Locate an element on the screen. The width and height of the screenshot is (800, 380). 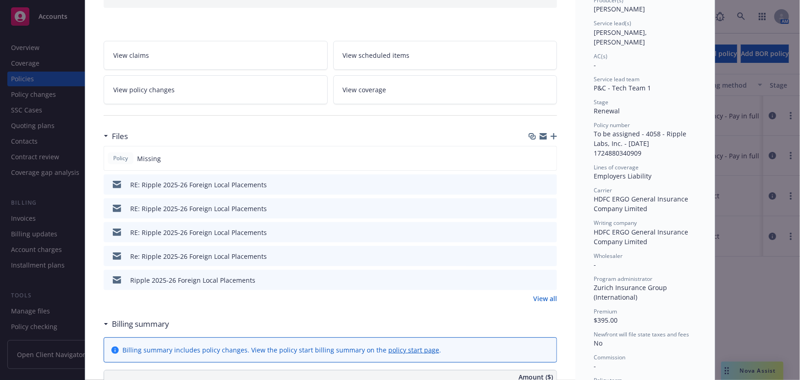
span: Policy is located at coordinates (121, 158).